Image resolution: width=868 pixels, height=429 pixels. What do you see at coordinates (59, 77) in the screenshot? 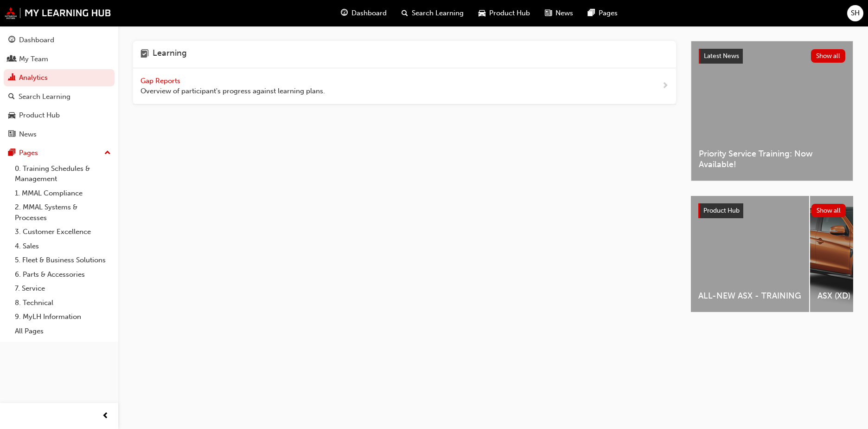
I see `a: Analytics` at bounding box center [59, 77].